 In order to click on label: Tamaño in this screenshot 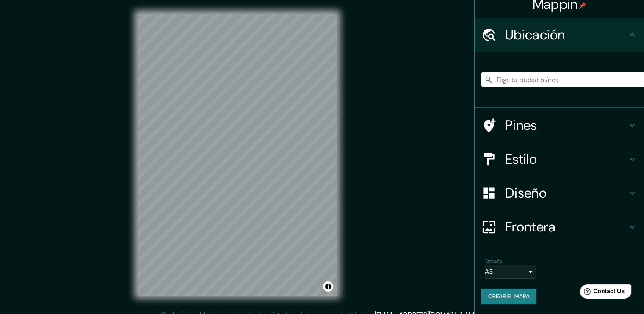, I will do `click(494, 261)`.